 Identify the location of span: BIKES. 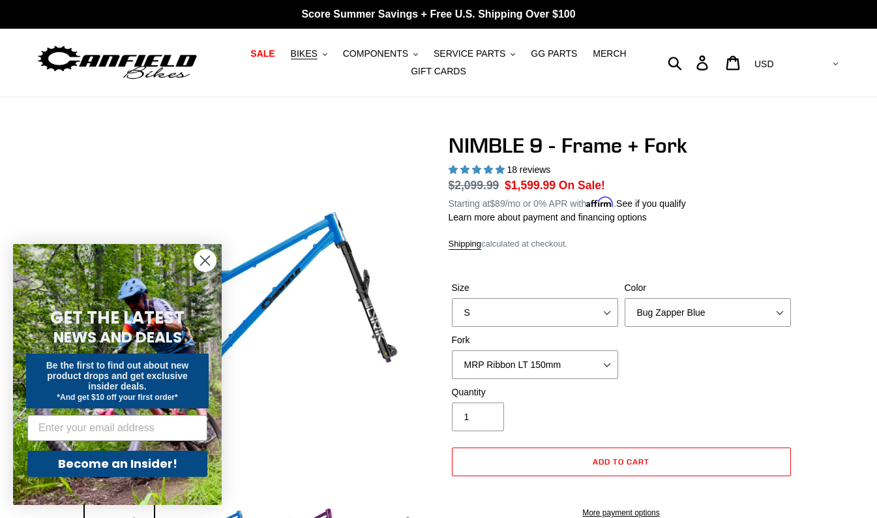
(304, 53).